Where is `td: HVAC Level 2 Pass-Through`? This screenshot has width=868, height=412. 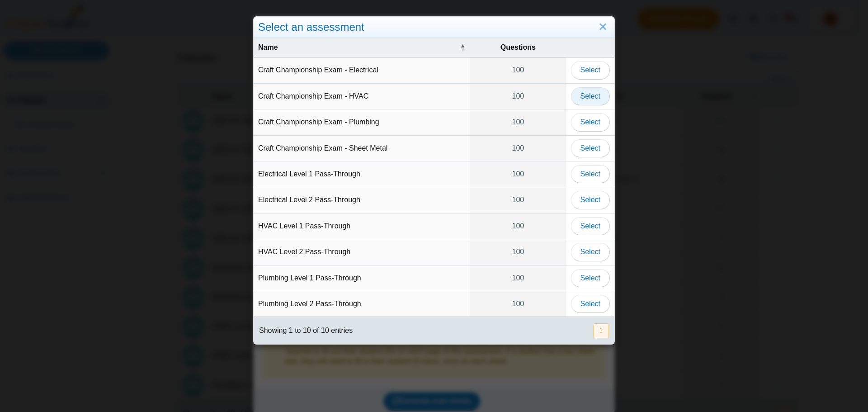
td: HVAC Level 2 Pass-Through is located at coordinates (362, 252).